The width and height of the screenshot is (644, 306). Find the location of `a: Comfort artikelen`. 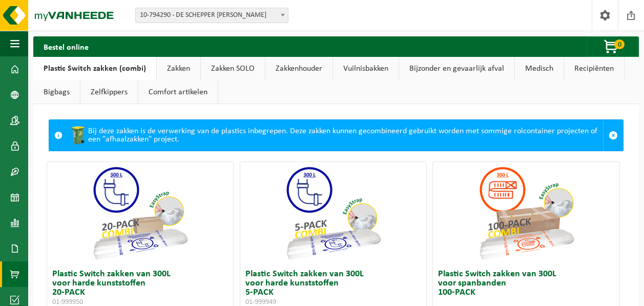

a: Comfort artikelen is located at coordinates (178, 92).